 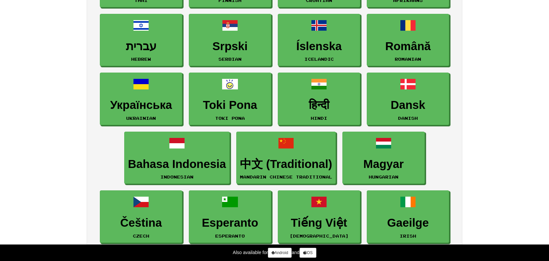 What do you see at coordinates (408, 118) in the screenshot?
I see `small: Danish` at bounding box center [408, 118].